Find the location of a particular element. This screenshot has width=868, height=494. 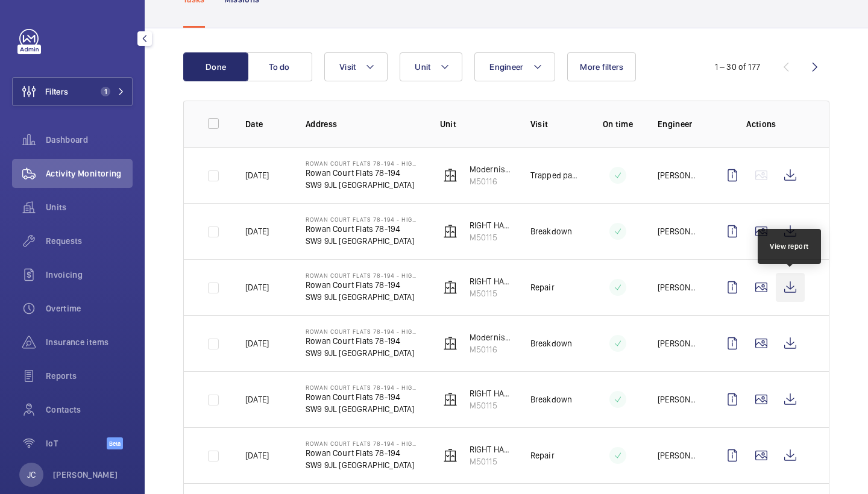

span: Contacts is located at coordinates (90, 410).